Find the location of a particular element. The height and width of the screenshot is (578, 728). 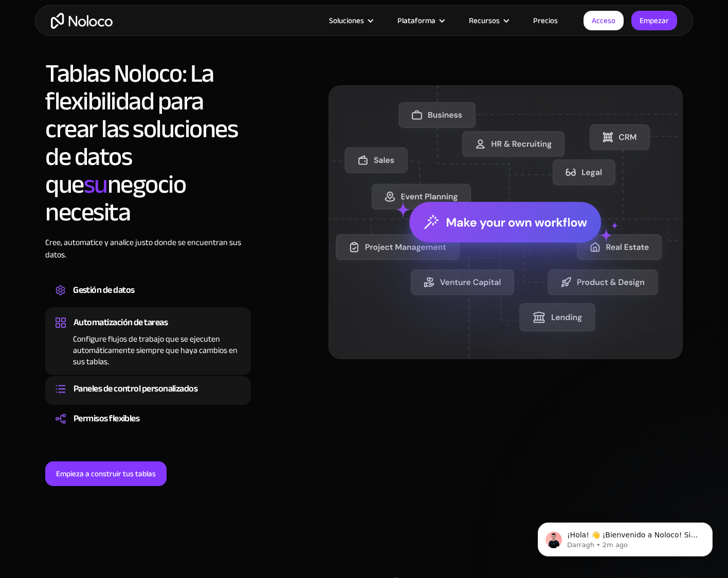

font: Cree paneles e informes que se actualicen en tiempo real, brindando a todos una visión clara de l... is located at coordinates (152, 422).